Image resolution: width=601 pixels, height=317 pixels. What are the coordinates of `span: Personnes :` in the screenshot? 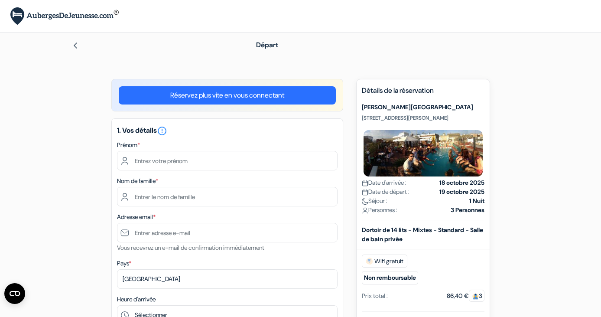 It's located at (379, 210).